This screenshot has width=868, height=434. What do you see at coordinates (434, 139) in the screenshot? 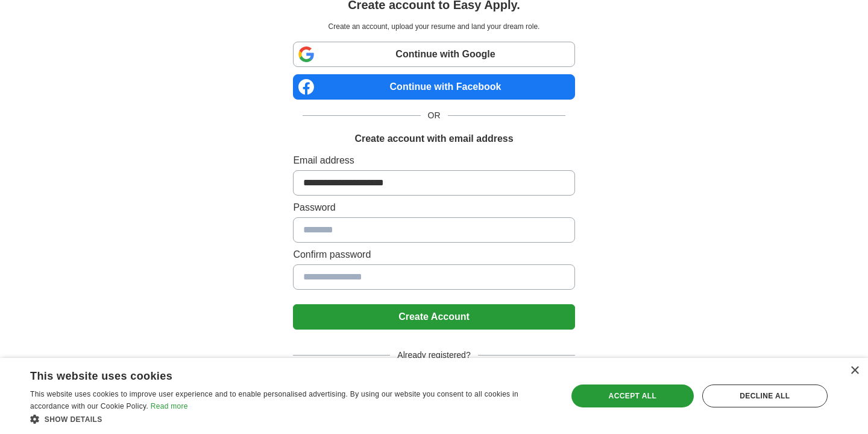
I see `h1: Create account with email address` at bounding box center [434, 139].